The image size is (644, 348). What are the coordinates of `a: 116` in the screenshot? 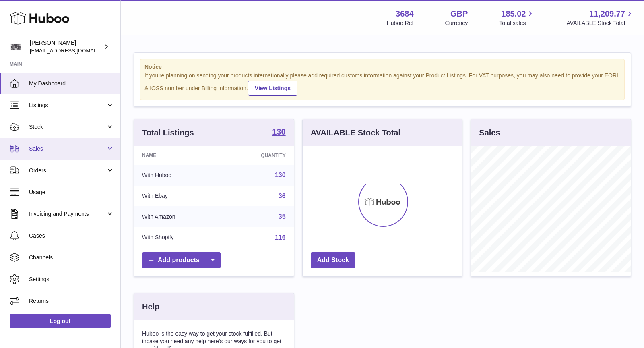 It's located at (280, 237).